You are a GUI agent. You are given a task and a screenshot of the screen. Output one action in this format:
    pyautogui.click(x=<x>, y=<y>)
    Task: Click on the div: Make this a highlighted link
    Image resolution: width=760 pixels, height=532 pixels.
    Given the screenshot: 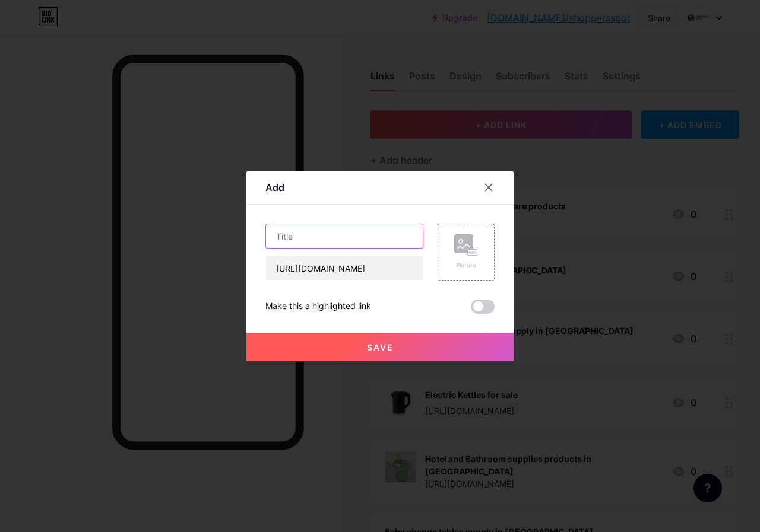 What is the action you would take?
    pyautogui.click(x=318, y=307)
    